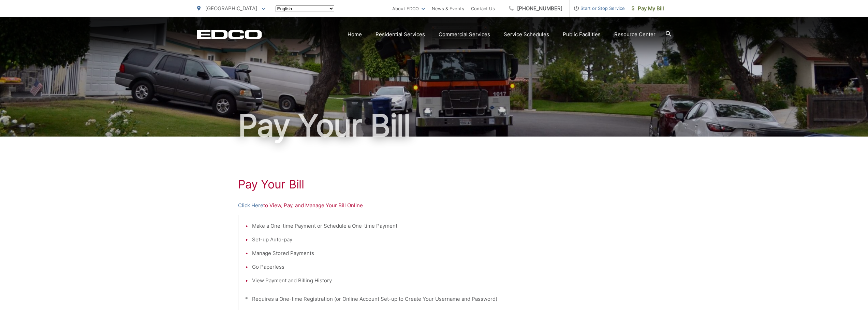 This screenshot has height=311, width=868. Describe the element at coordinates (438, 226) in the screenshot. I see `li: Make a One-time Payment or Schedule a One-time Payment` at that location.